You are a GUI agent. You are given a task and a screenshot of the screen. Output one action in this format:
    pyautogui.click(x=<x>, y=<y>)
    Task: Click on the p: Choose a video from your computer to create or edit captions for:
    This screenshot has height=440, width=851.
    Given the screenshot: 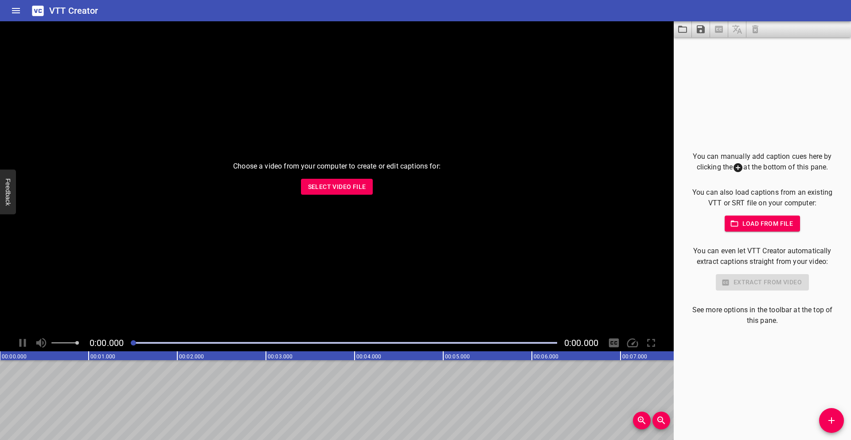 What is the action you would take?
    pyautogui.click(x=337, y=166)
    